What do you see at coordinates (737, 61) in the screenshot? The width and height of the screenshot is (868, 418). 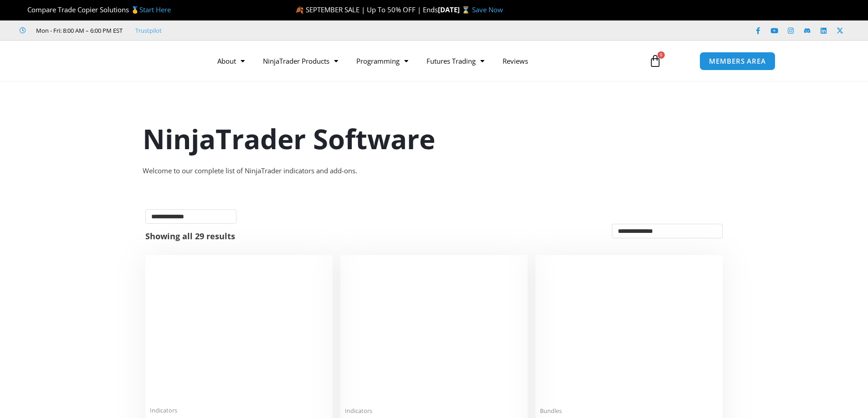 I see `a: MEMBERS AREA` at bounding box center [737, 61].